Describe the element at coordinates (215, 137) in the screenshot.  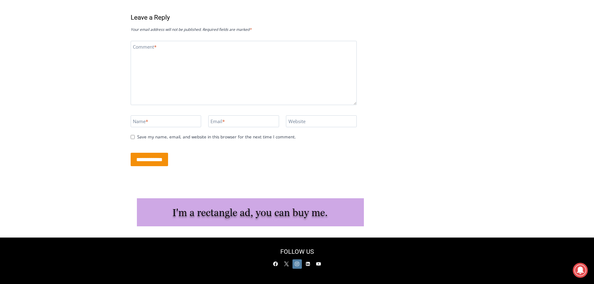
I see `label: Save my name, email, and website in this browser for the next time I comment.` at that location.